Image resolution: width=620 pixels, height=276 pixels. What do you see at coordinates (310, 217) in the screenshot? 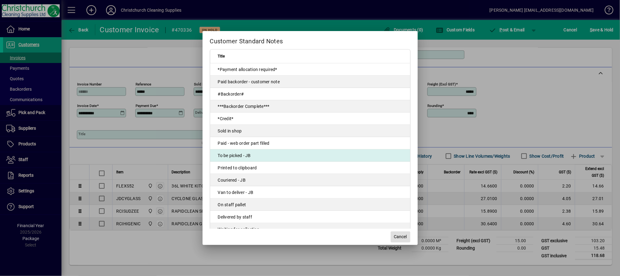
I see `td: Delivered by staff` at bounding box center [310, 217].